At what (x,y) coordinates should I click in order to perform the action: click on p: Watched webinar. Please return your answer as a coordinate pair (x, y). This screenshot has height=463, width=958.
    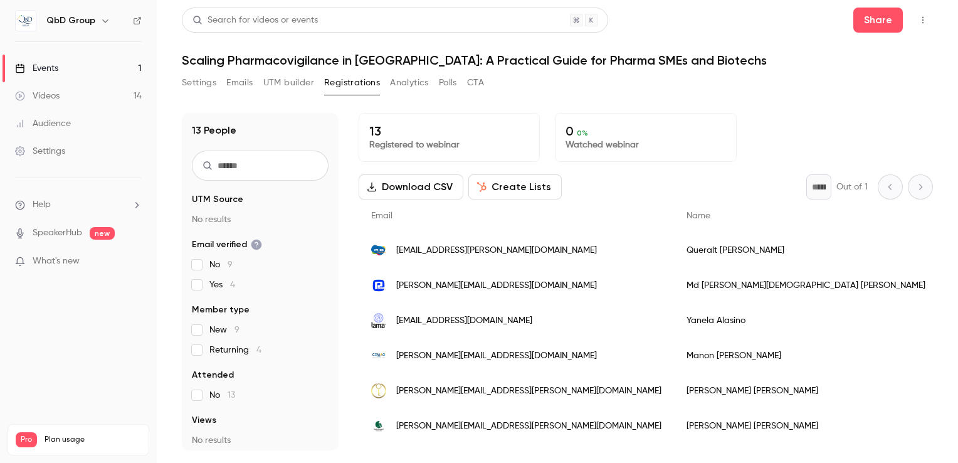
    Looking at the image, I should click on (645, 145).